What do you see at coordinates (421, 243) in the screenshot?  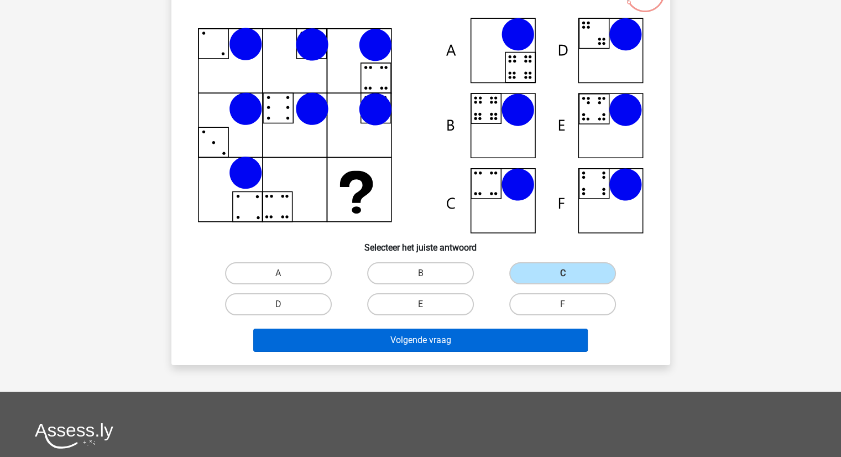 I see `h6: Selecteer het juiste antwoord` at bounding box center [421, 243].